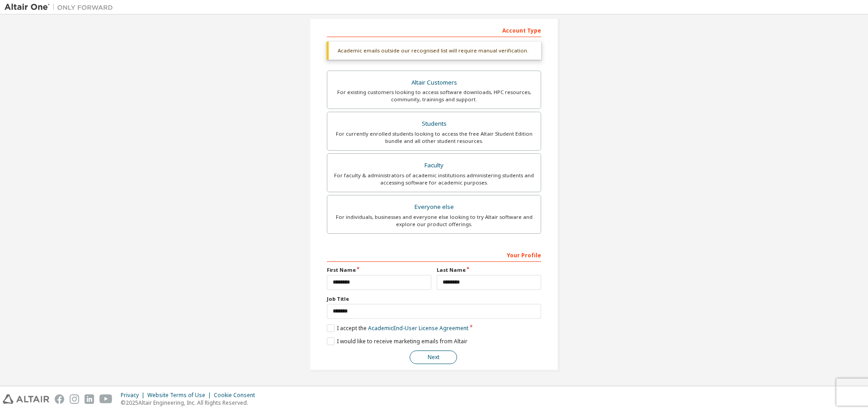 Image resolution: width=868 pixels, height=412 pixels. Describe the element at coordinates (434, 207) in the screenshot. I see `div: Everyone else` at that location.